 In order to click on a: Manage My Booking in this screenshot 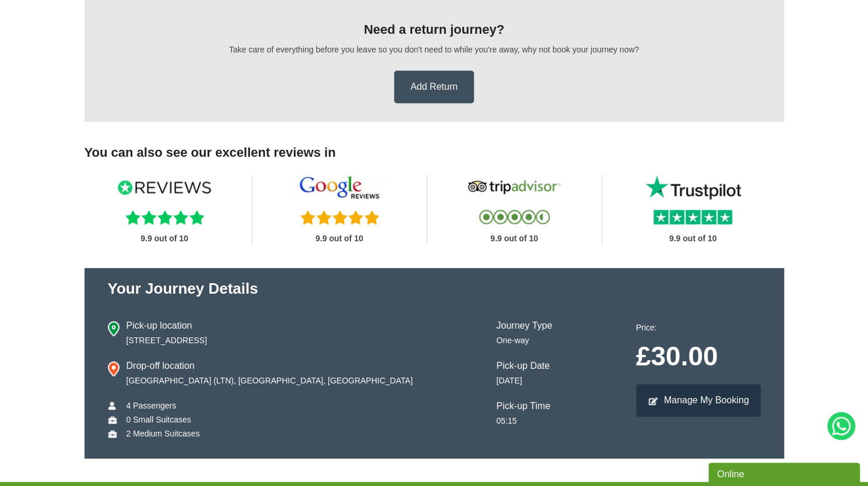, I will do `click(698, 400)`.